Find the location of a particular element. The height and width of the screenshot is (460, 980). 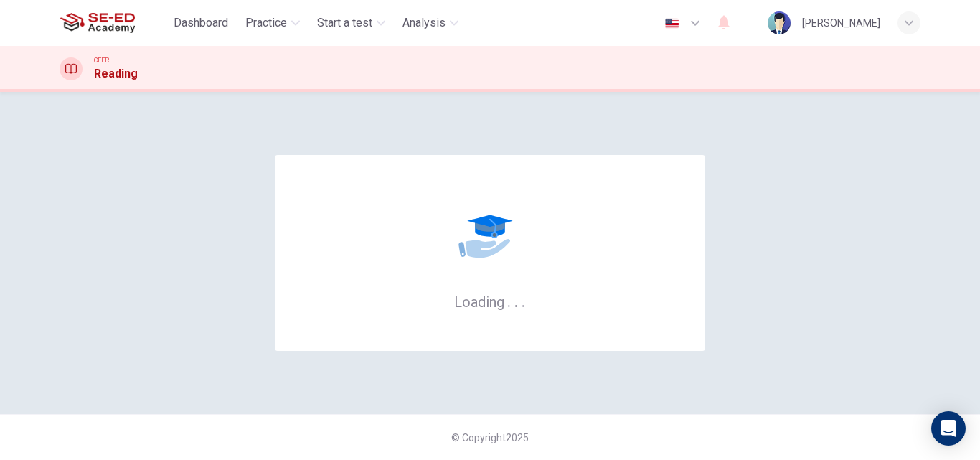

button: Practice is located at coordinates (272, 23).